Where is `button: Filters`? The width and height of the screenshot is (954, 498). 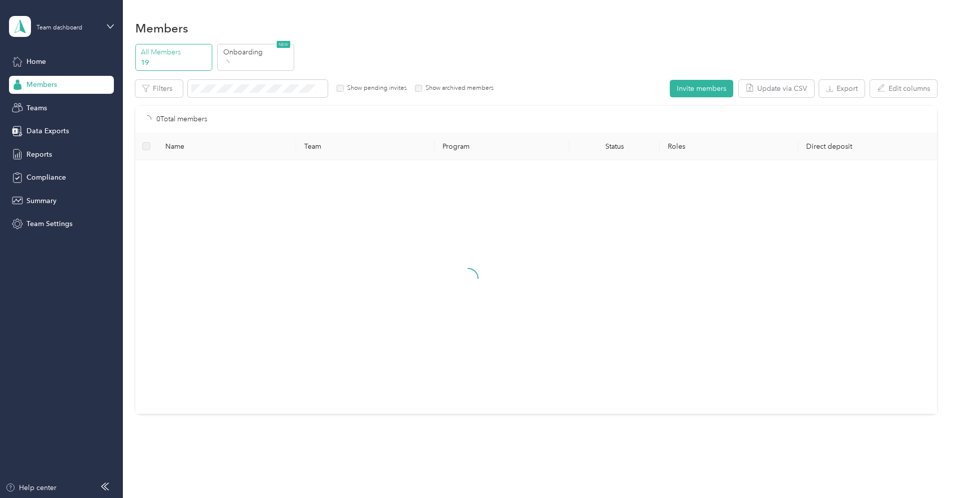 button: Filters is located at coordinates (159, 88).